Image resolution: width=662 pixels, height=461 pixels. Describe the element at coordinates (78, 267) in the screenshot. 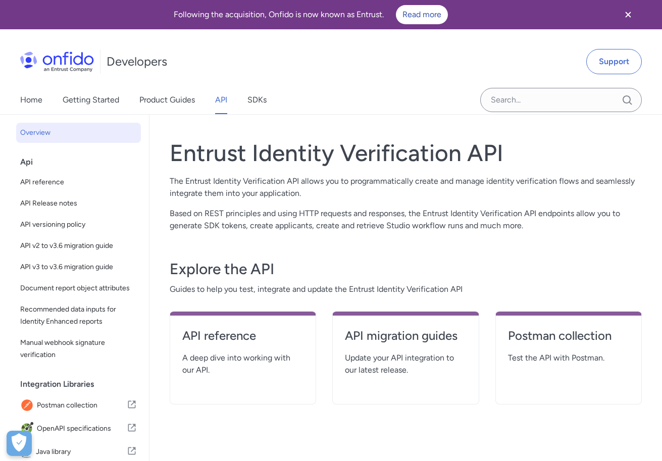

I see `a: API v3 to v3.6 migration guide` at that location.